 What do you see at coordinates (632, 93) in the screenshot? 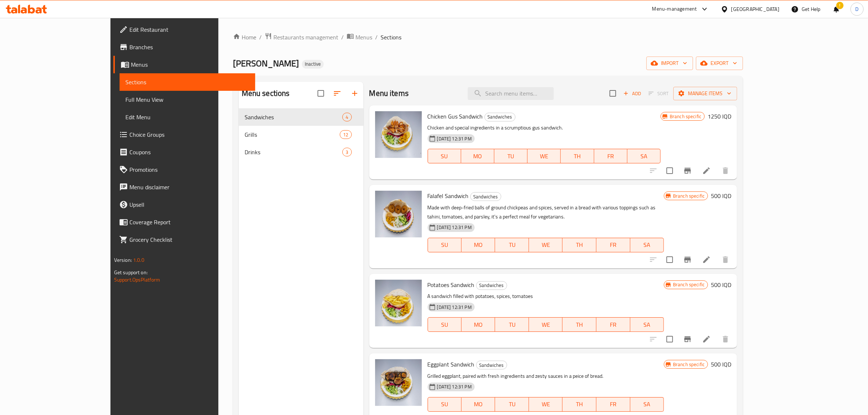
I see `span: Add item` at bounding box center [632, 93].